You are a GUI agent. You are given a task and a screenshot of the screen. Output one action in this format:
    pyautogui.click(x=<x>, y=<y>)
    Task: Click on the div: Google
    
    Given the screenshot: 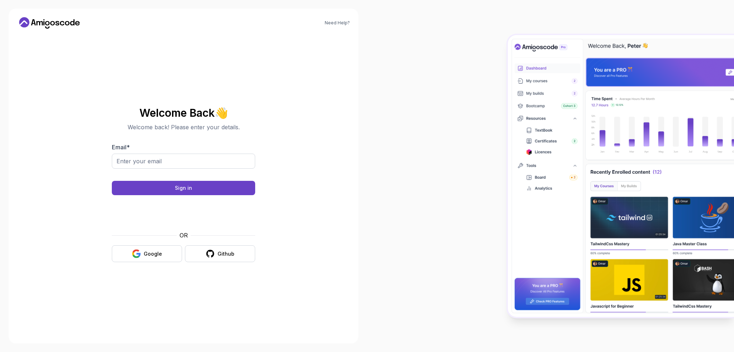 What is the action you would take?
    pyautogui.click(x=153, y=254)
    